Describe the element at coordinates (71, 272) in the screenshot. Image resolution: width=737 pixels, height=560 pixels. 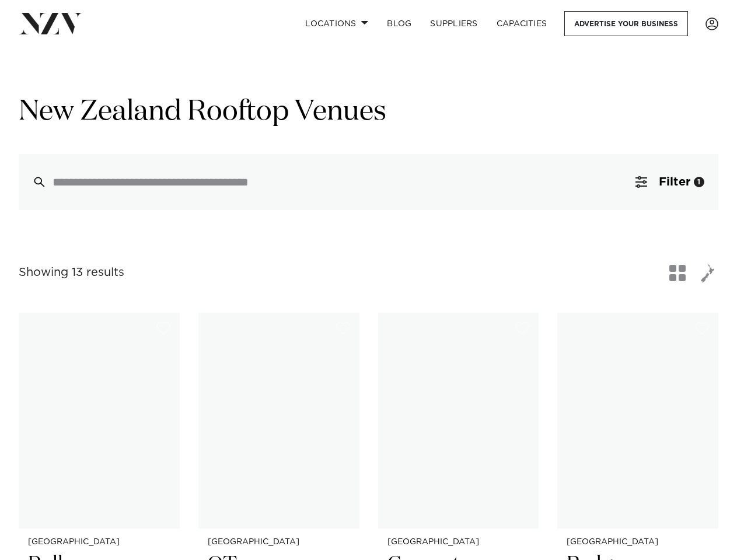
I see `div: Showing 13 results` at that location.